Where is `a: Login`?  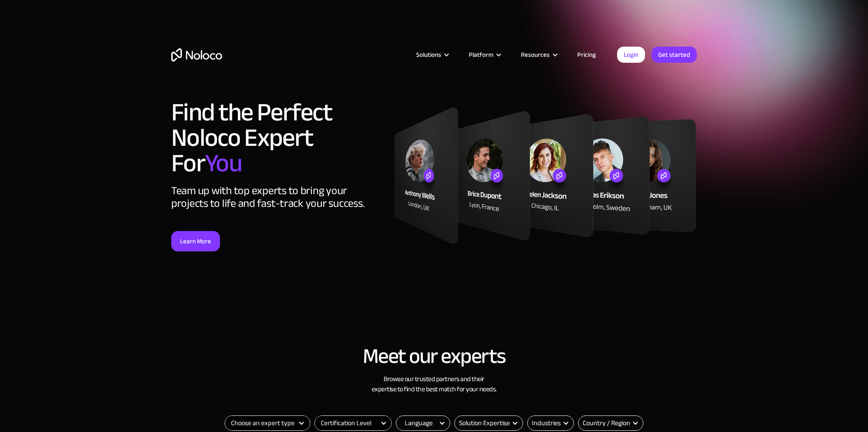
a: Login is located at coordinates (631, 55).